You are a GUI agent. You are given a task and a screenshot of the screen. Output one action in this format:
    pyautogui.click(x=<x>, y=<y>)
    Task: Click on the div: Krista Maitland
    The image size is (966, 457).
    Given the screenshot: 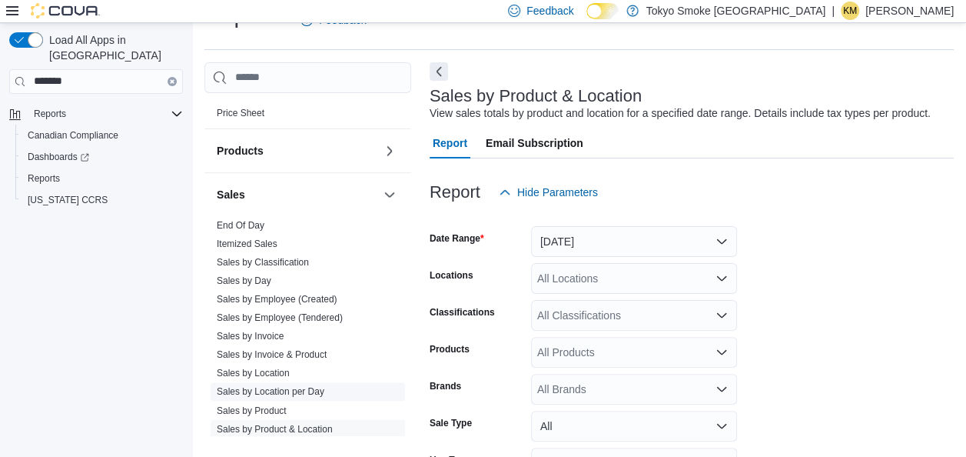 What is the action you would take?
    pyautogui.click(x=850, y=11)
    